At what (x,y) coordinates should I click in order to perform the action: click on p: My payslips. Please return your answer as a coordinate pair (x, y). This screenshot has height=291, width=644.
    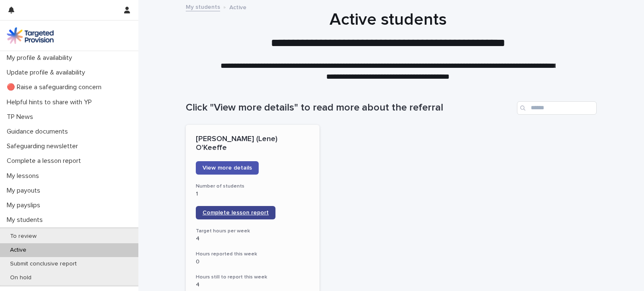
    Looking at the image, I should click on (25, 205).